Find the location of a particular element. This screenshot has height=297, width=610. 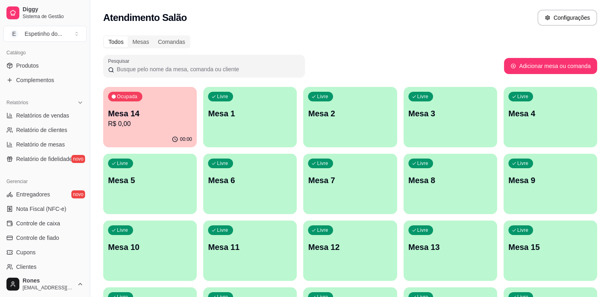

p: Mesa 12 is located at coordinates (350, 247).